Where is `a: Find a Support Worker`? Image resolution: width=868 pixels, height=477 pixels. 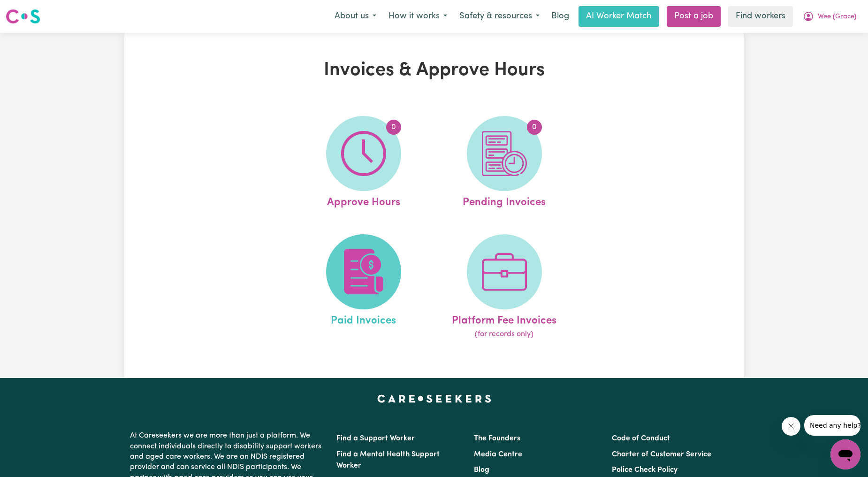 a: Find a Support Worker is located at coordinates (376, 438).